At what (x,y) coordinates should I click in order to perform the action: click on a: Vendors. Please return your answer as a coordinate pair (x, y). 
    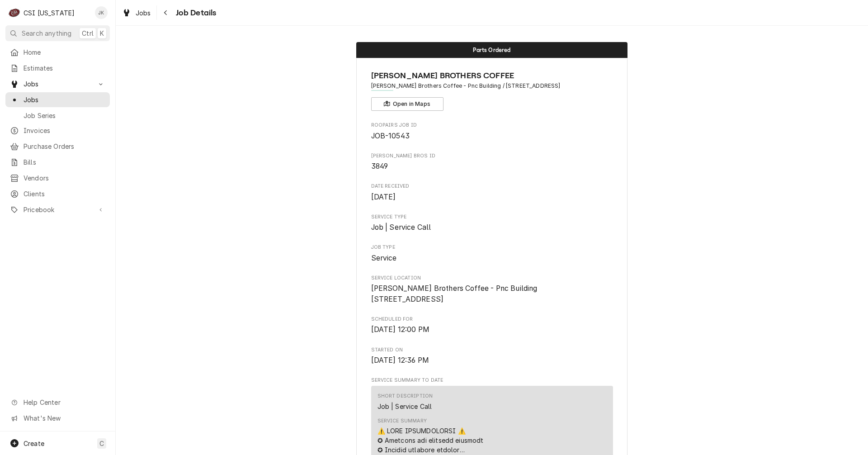
    Looking at the image, I should click on (58, 177).